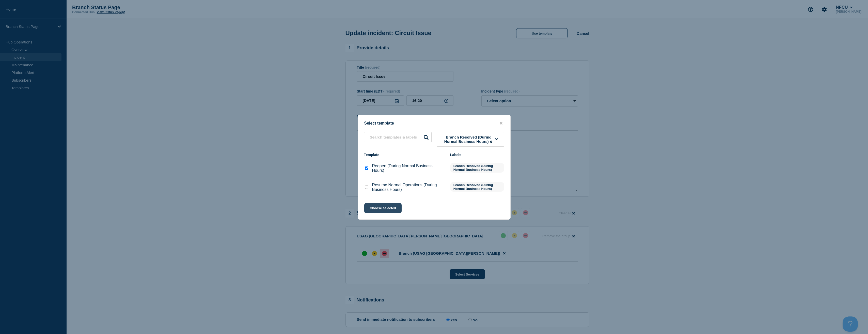 The width and height of the screenshot is (868, 334). What do you see at coordinates (434, 123) in the screenshot?
I see `div: Select template` at bounding box center [434, 123].